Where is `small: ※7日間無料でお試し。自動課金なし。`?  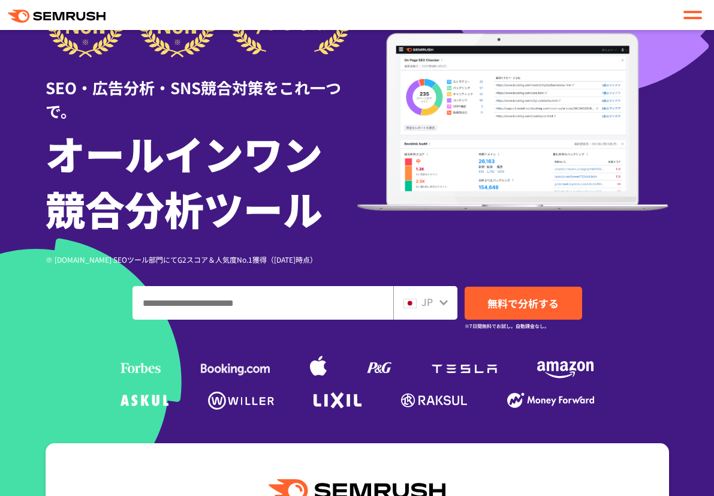
small: ※7日間無料でお試し。自動課金なし。 is located at coordinates (506, 325).